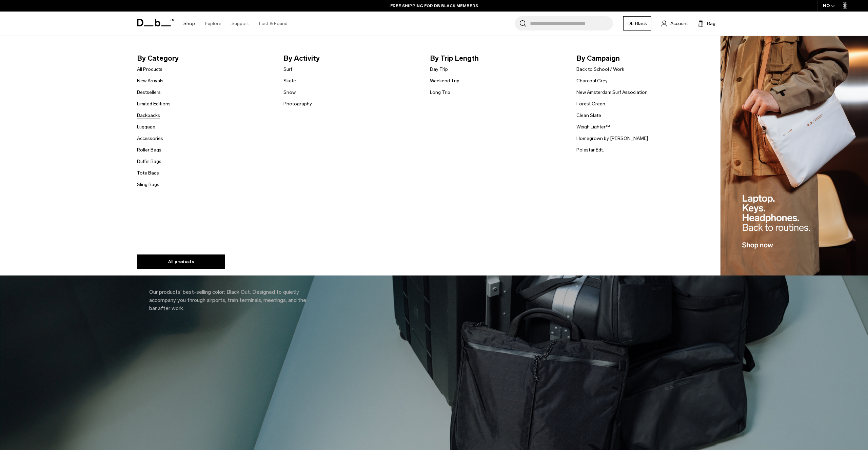  Describe the element at coordinates (149, 150) in the screenshot. I see `a: Roller Bags` at that location.